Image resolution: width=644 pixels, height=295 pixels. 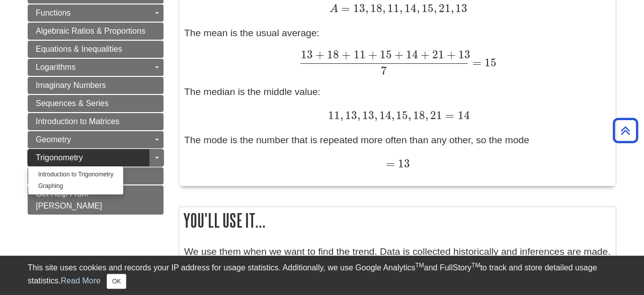 I want to click on span: Geometry, so click(x=53, y=139).